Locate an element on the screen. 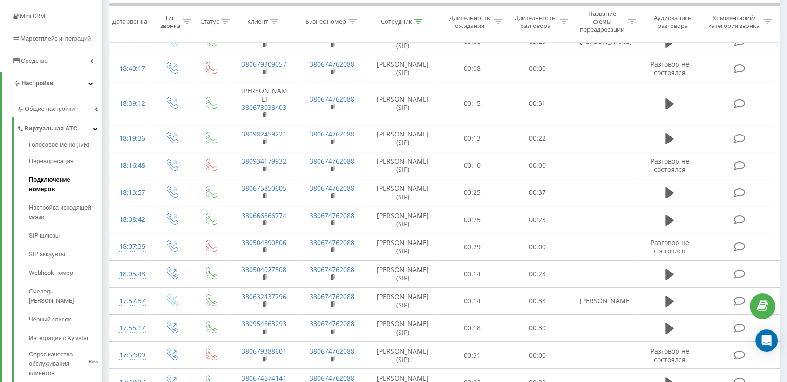  div: Аудиозапись разговора is located at coordinates (673, 21).